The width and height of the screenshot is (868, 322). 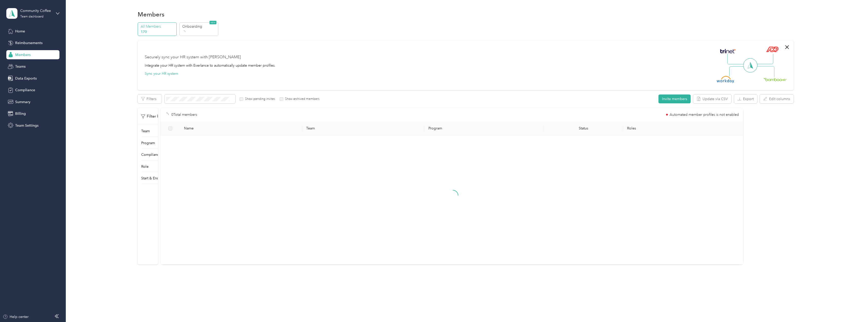 What do you see at coordinates (301, 99) in the screenshot?
I see `label: Show archived members` at bounding box center [301, 99].